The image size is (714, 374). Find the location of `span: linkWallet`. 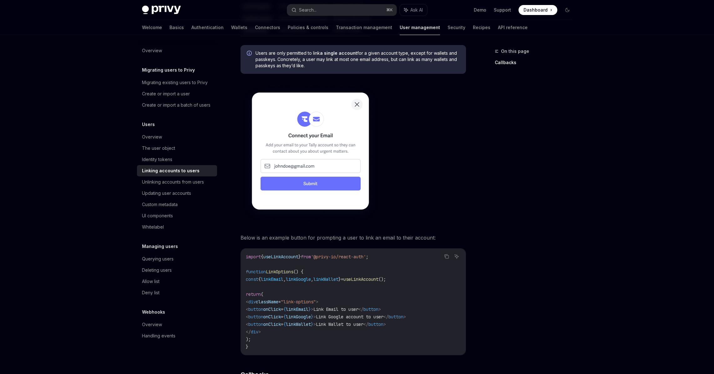

span: linkWallet is located at coordinates (298, 324).